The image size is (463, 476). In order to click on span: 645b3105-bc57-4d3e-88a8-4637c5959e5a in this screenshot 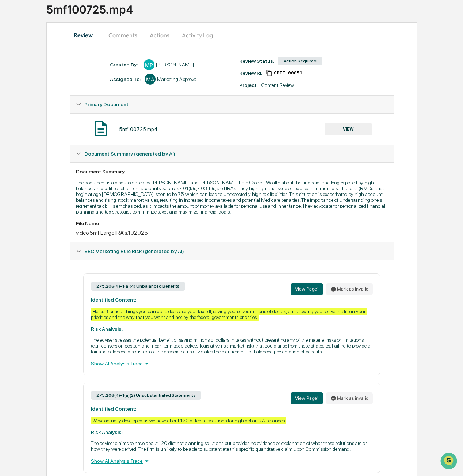, I will do `click(288, 73)`.